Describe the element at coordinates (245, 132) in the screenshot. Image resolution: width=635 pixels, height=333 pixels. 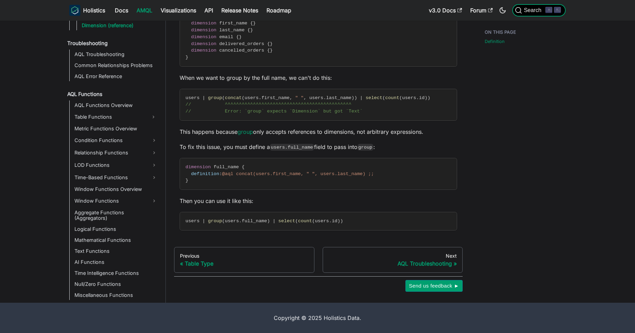
I see `a: group` at that location.